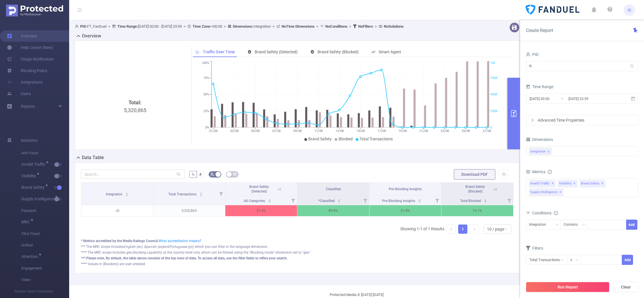 The image size is (644, 298). What do you see at coordinates (361, 131) in the screenshot?
I see `tspan: 15/08` at bounding box center [361, 131].